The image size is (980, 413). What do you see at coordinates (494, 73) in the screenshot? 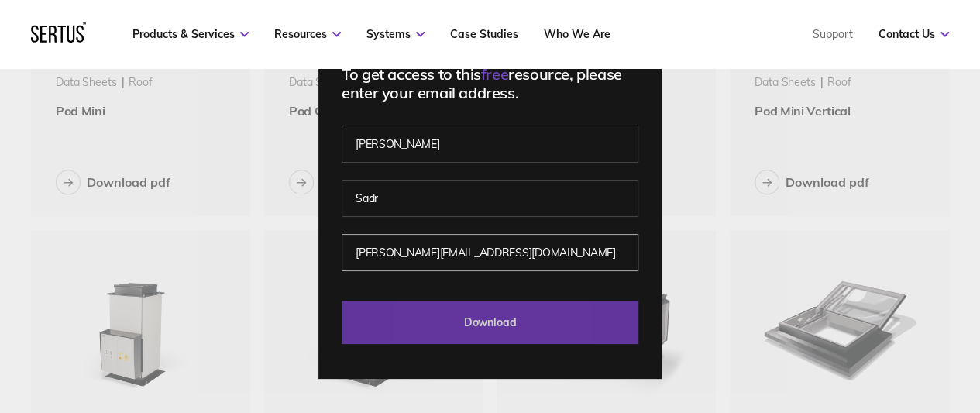
I see `span: free` at bounding box center [494, 73].